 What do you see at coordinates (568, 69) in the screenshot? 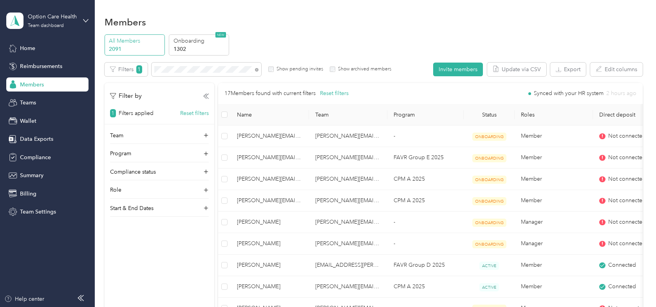
I see `button: Export` at bounding box center [568, 69].